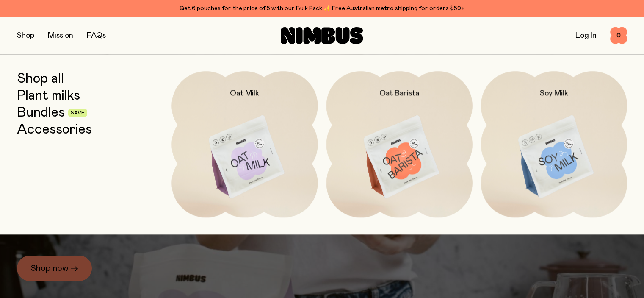 The width and height of the screenshot is (644, 298). What do you see at coordinates (40, 79) in the screenshot?
I see `a: Shop all` at bounding box center [40, 79].